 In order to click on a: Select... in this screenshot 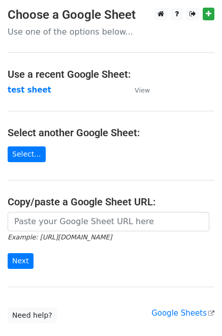, I will do `click(26, 154)`.